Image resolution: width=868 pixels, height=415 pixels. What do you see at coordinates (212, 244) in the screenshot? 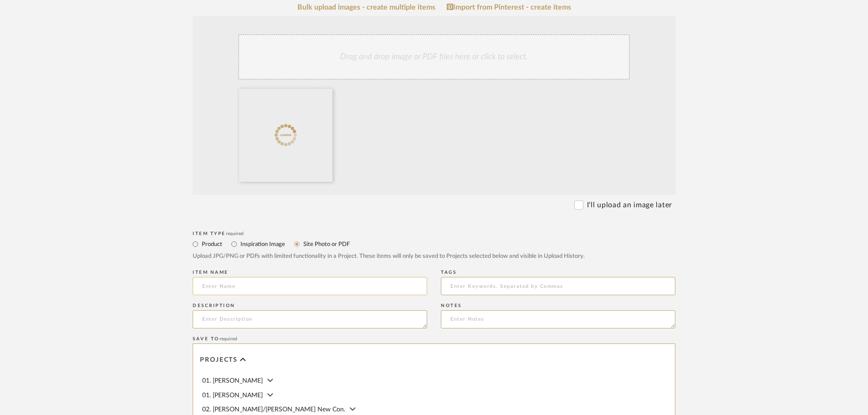
I see `label: Product` at bounding box center [212, 244].